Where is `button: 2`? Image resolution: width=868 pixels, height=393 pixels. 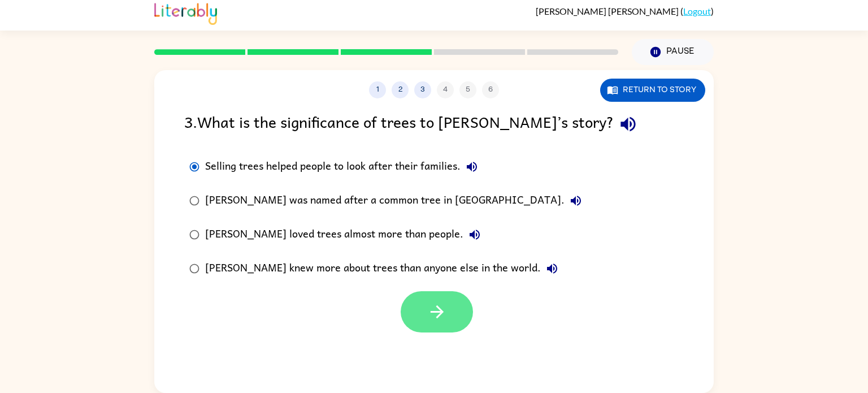
button: 2 is located at coordinates (400, 90).